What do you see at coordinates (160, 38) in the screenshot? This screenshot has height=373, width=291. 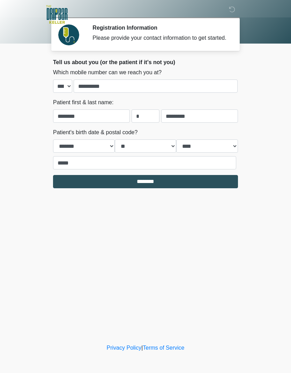 I see `div: Please provide your contact information to get started.` at bounding box center [160, 38].